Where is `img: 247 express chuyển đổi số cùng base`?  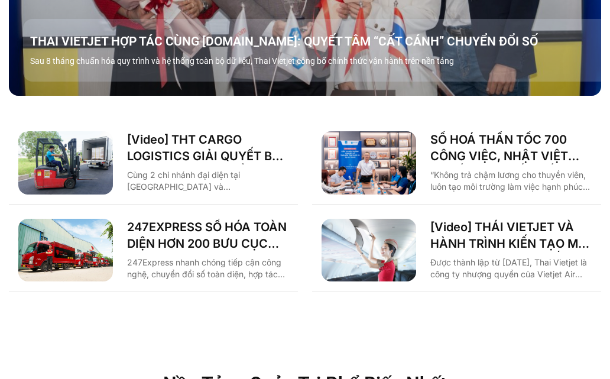
img: 247 express chuyển đổi số cùng base is located at coordinates (66, 250).